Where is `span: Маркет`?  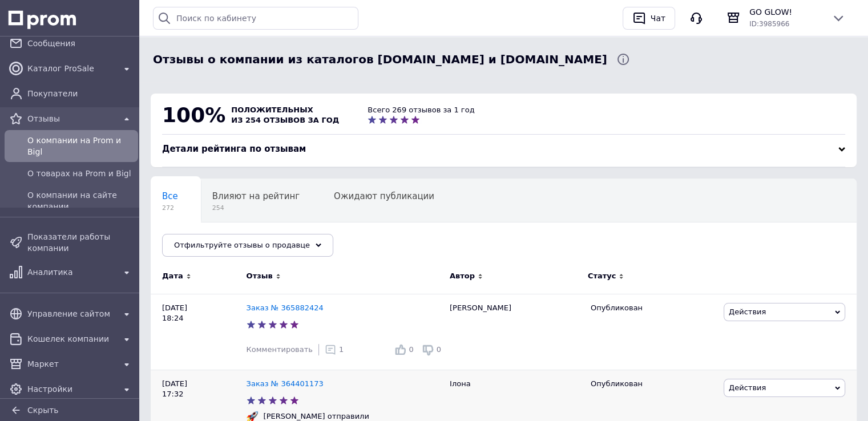 span: Маркет is located at coordinates (71, 364).